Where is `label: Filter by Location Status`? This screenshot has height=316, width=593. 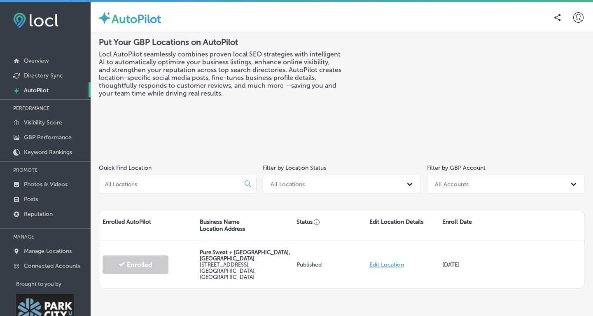 label: Filter by Location Status is located at coordinates (294, 168).